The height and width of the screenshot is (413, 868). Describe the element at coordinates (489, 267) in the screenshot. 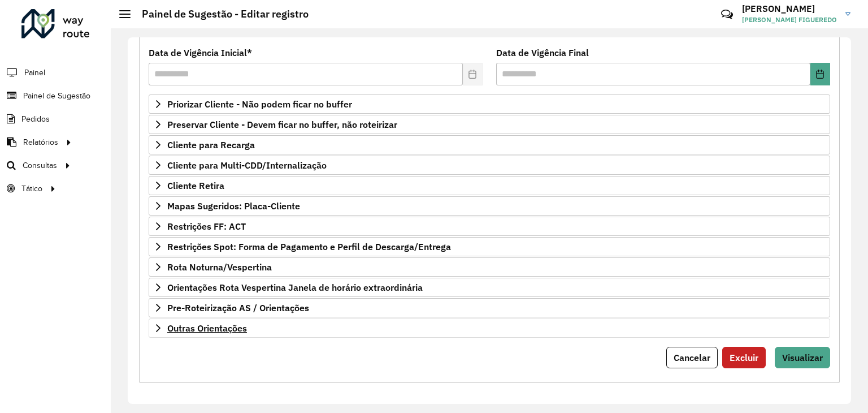

I see `a: Rota Noturna/Vespertina` at that location.